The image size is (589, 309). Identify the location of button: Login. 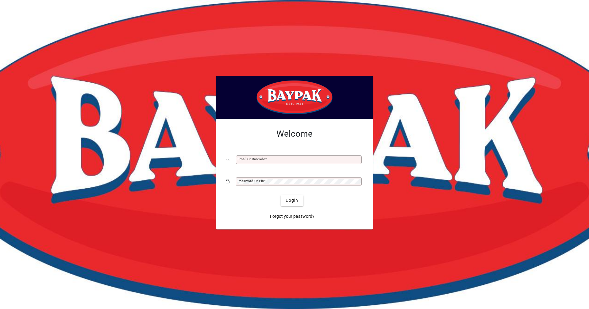
(292, 200).